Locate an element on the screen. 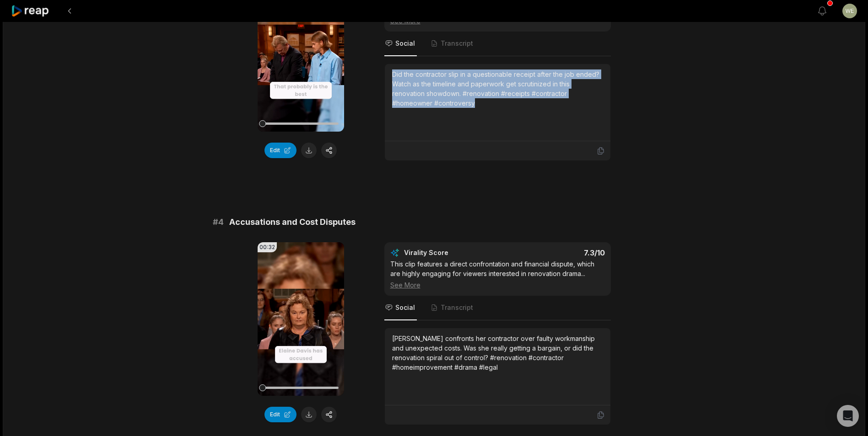 This screenshot has height=436, width=868. div: 7.3 /10 is located at coordinates (555, 253).